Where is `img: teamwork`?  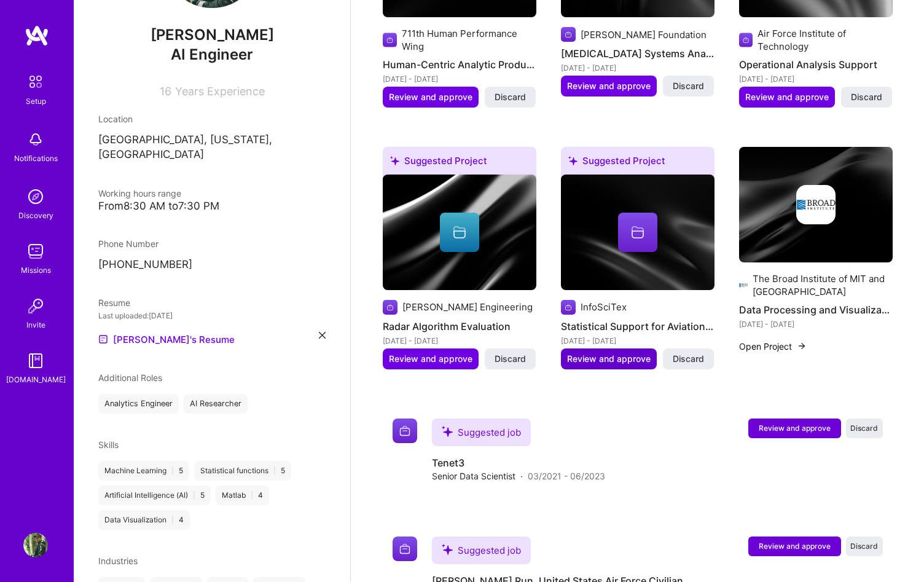 img: teamwork is located at coordinates (36, 251).